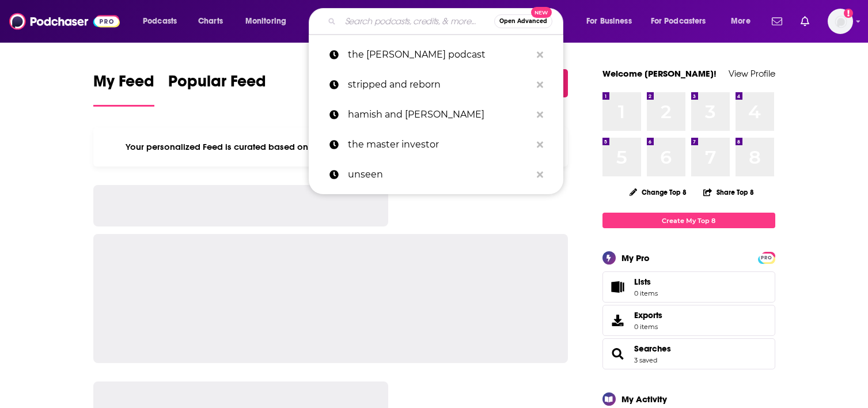  I want to click on p: hamish and andy, so click(439, 114).